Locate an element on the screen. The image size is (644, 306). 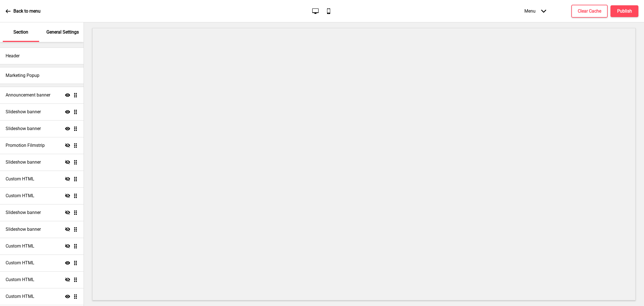
button: Clear Cache is located at coordinates (589, 11).